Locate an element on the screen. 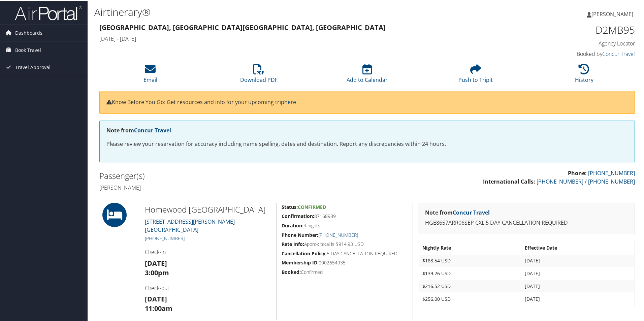 The width and height of the screenshot is (644, 321). strong: Booked: is located at coordinates (291, 271).